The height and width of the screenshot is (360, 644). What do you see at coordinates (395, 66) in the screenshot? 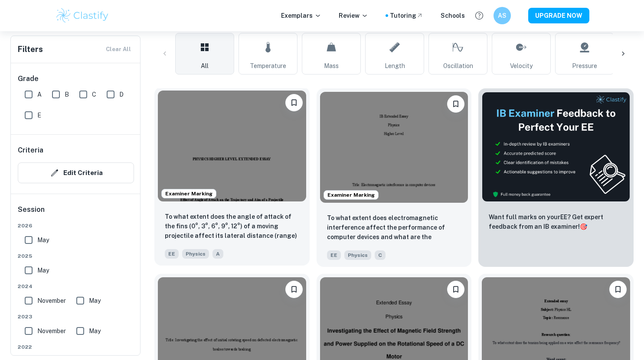
I see `span: Length` at bounding box center [395, 66].